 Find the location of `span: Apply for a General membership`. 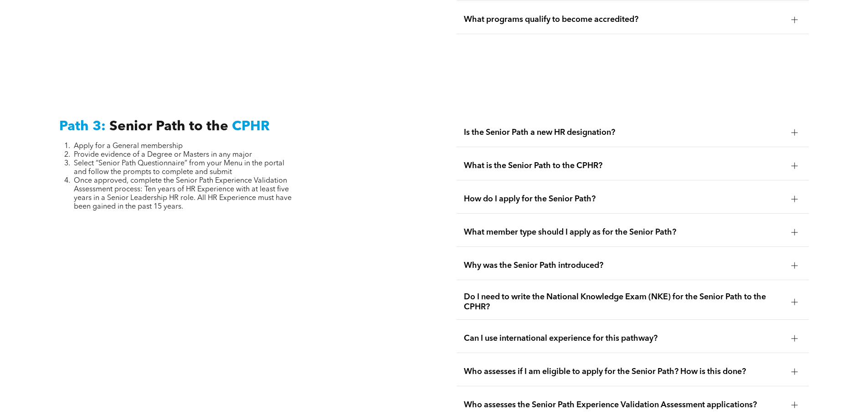

span: Apply for a General membership is located at coordinates (128, 146).